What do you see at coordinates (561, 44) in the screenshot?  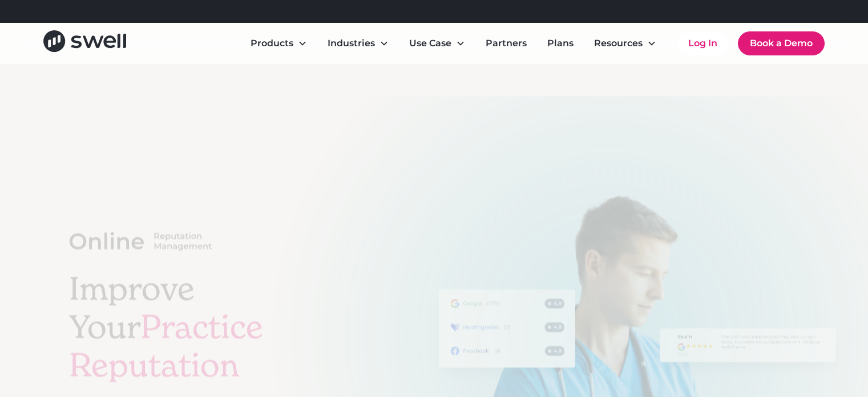 I see `a: Plans` at bounding box center [561, 44].